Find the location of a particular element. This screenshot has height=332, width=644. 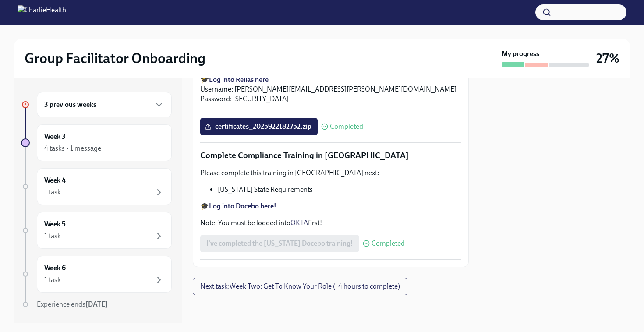

h6: Week 5 is located at coordinates (55, 224).